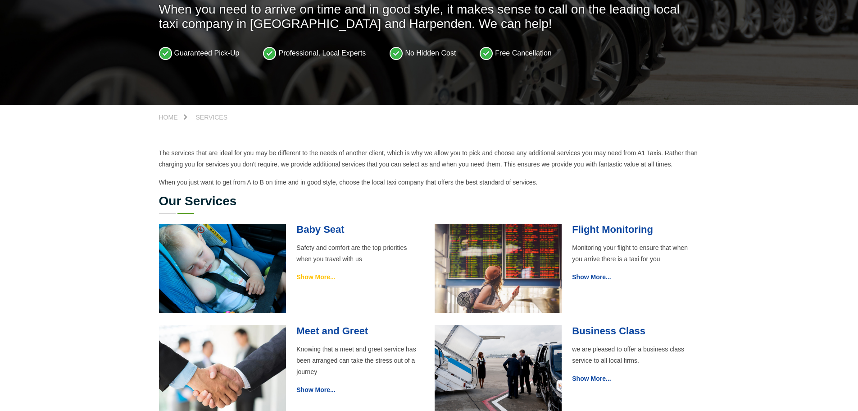 The width and height of the screenshot is (858, 411). I want to click on p: we are pleased to offer a business class service to all local firms., so click(636, 355).